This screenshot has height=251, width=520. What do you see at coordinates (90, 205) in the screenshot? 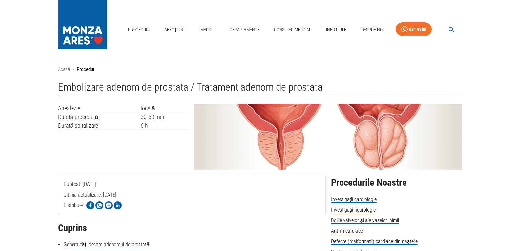
I see `img: Share on Facebook` at bounding box center [90, 205].